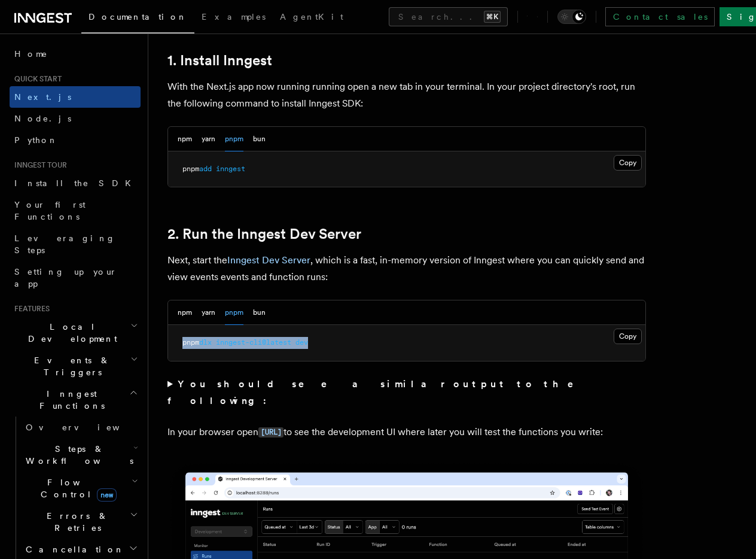 The height and width of the screenshot is (559, 756). I want to click on span: inngest, so click(230, 169).